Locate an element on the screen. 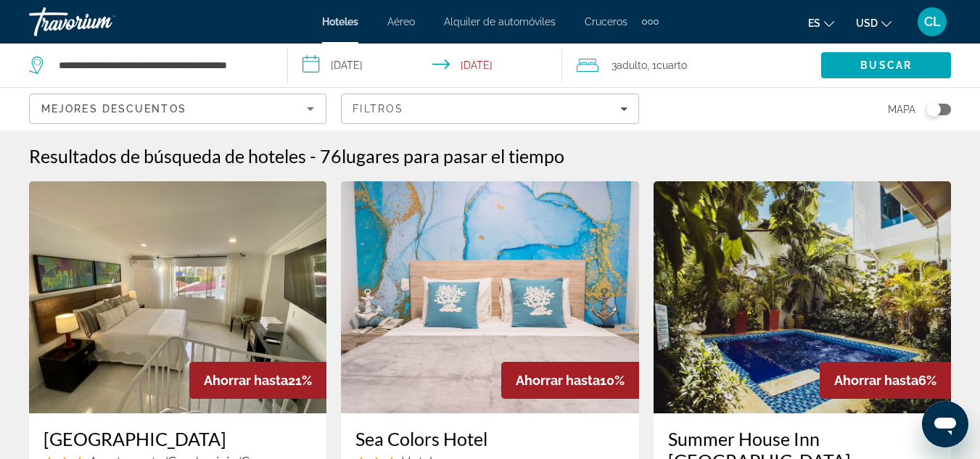  button: Change language is located at coordinates (821, 22).